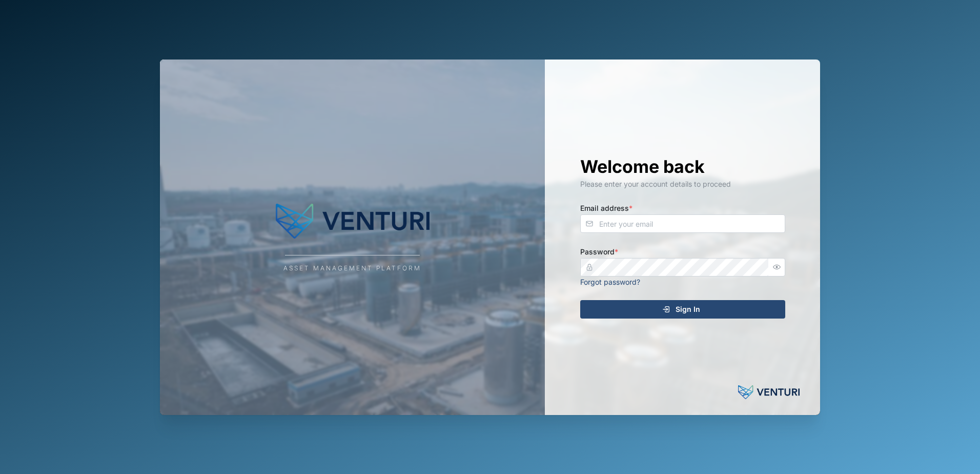 The width and height of the screenshot is (980, 474). I want to click on label: Password, so click(599, 252).